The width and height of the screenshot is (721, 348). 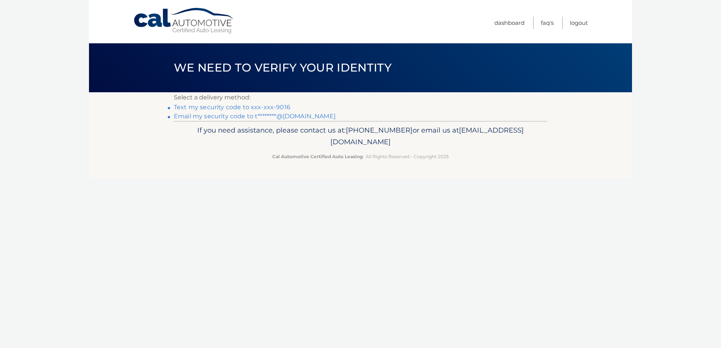 I want to click on a: Cal Automotive, so click(x=184, y=21).